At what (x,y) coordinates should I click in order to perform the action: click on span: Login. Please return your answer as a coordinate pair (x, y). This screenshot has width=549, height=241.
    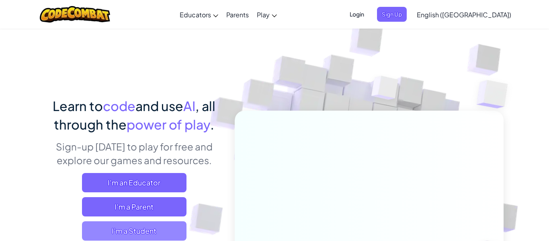
    Looking at the image, I should click on (357, 14).